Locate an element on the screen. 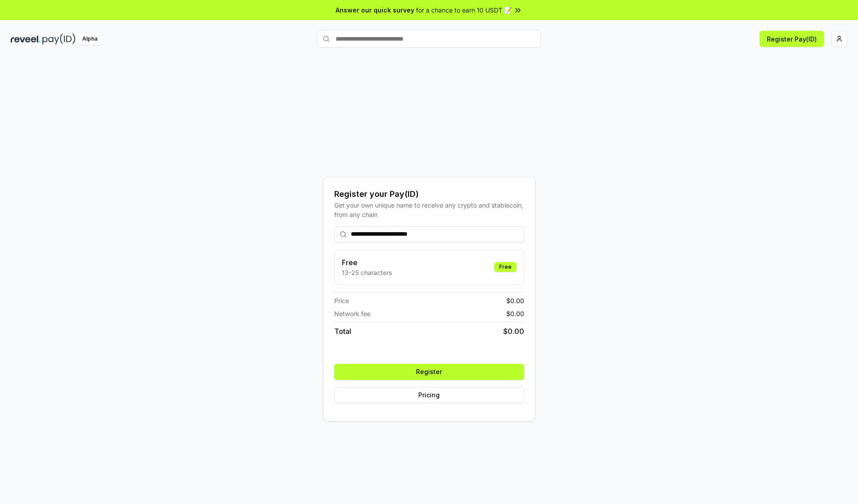 This screenshot has width=858, height=504. span: Price is located at coordinates (342, 301).